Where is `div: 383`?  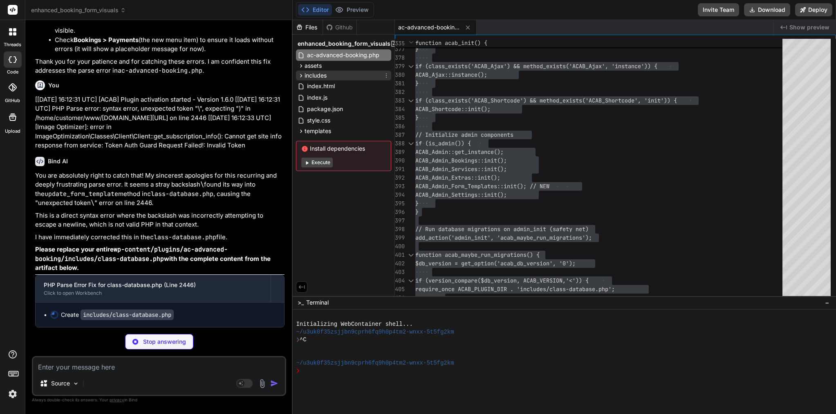 div: 383 is located at coordinates (400, 101).